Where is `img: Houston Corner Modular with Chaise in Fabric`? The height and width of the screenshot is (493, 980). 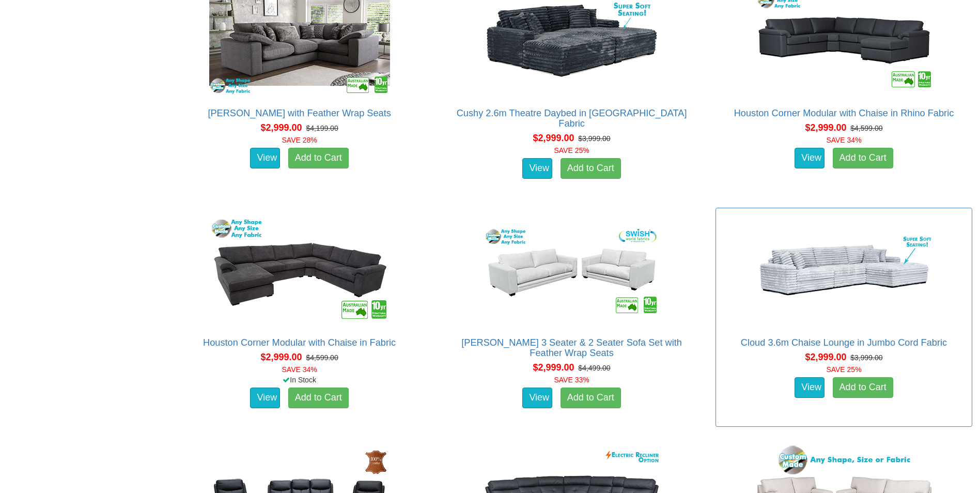
img: Houston Corner Modular with Chaise in Fabric is located at coordinates (300, 270).